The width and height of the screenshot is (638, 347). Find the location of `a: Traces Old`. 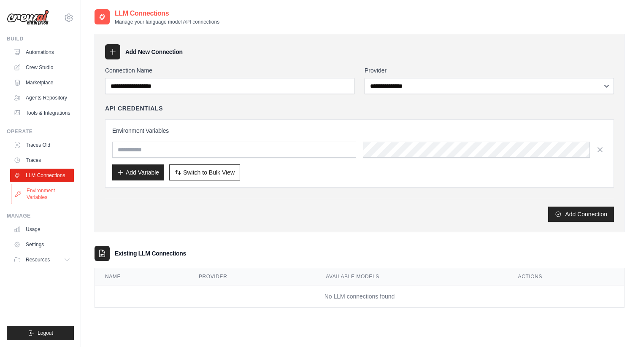

a: Traces Old is located at coordinates (42, 145).